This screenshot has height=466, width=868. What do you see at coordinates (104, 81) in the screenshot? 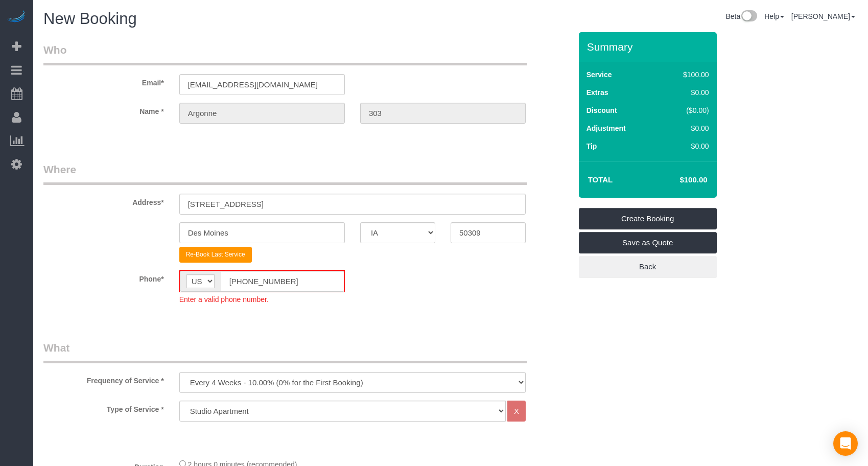
I see `label: Email*` at bounding box center [104, 81].